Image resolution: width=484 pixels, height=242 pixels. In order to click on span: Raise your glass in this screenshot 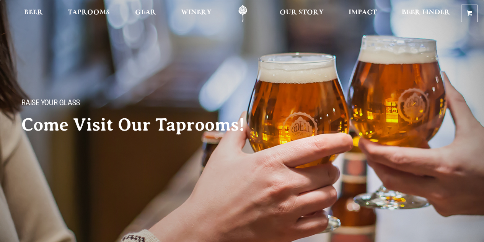, I will do `click(50, 104)`.